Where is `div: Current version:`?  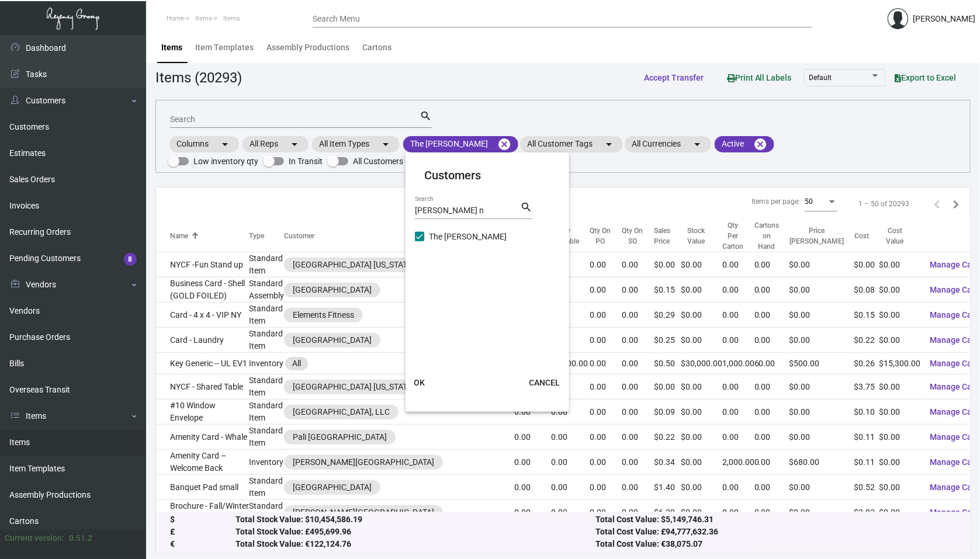
div: Current version: is located at coordinates (35, 538).